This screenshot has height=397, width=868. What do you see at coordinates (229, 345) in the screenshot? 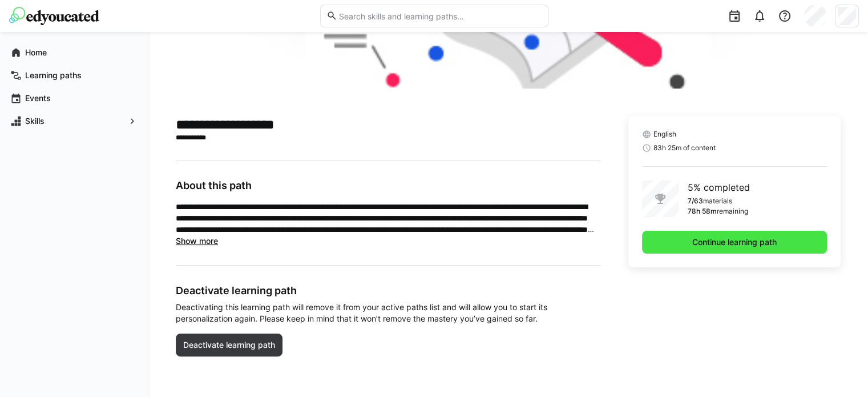
I see `span: Deactivate learning path` at bounding box center [229, 345].